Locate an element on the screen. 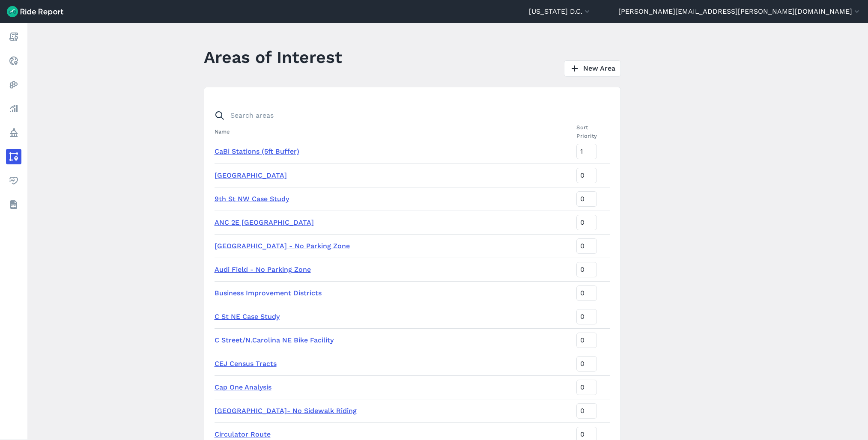  a: Analyze is located at coordinates (14, 109).